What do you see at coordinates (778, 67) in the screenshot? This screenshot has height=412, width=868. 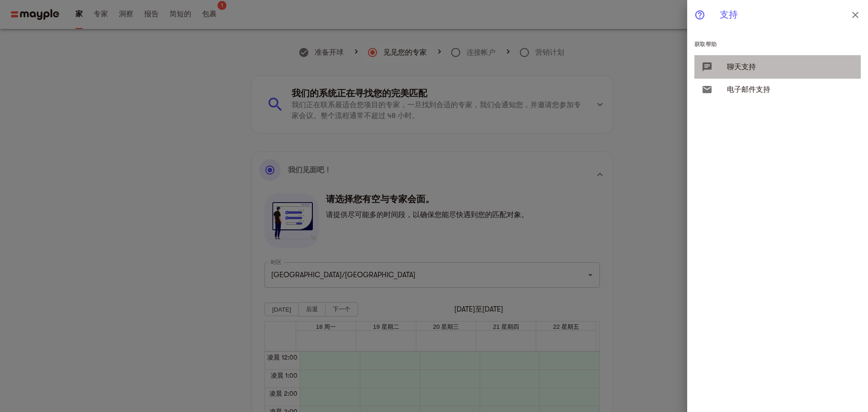 I see `div: 聊天支持` at bounding box center [778, 67].